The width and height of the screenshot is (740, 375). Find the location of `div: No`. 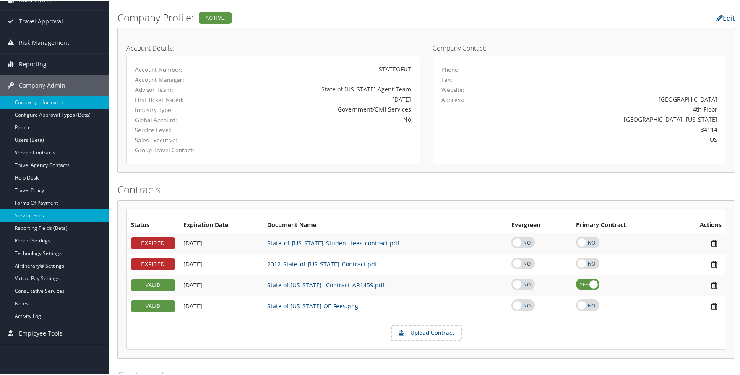

div: No is located at coordinates (321, 118).